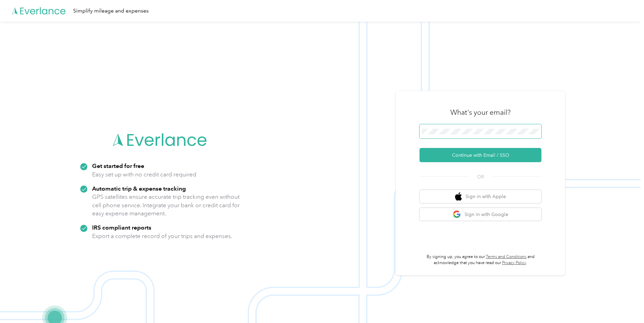  What do you see at coordinates (457, 215) in the screenshot?
I see `img: google logo` at bounding box center [457, 215].